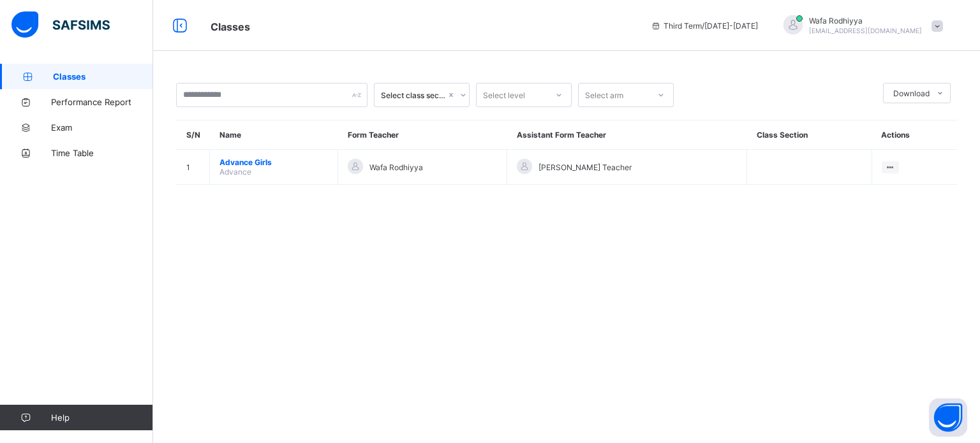  Describe the element at coordinates (414, 95) in the screenshot. I see `div: Select class section` at that location.